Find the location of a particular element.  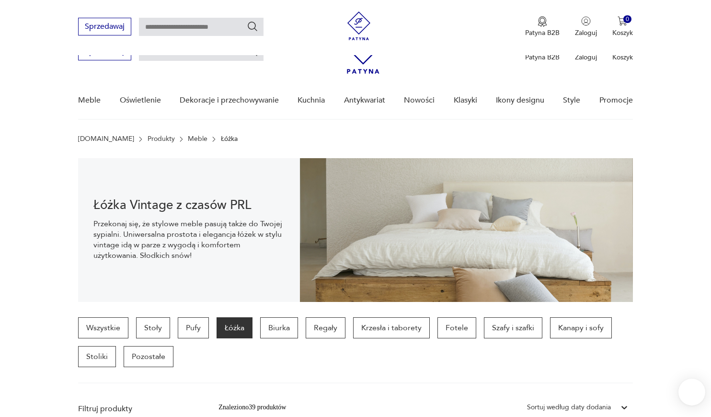

p: Regały is located at coordinates (325, 328).